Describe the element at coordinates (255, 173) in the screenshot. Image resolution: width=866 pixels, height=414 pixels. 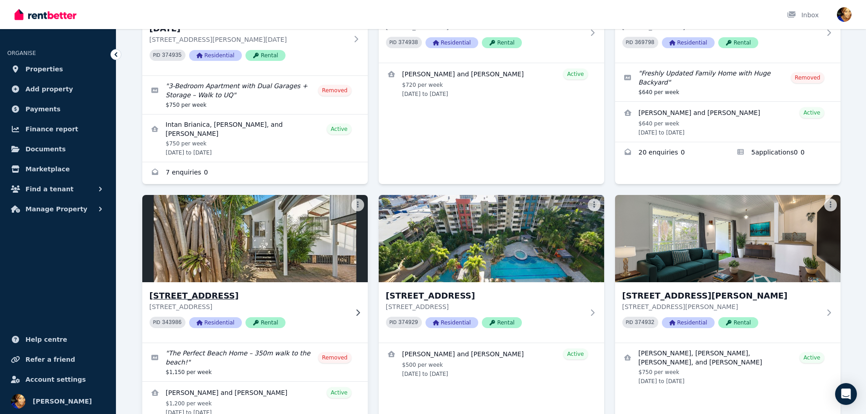
I see `a: Enquiries for 2/179 Sir Fred Schonell Dr, St Lucia` at that location.